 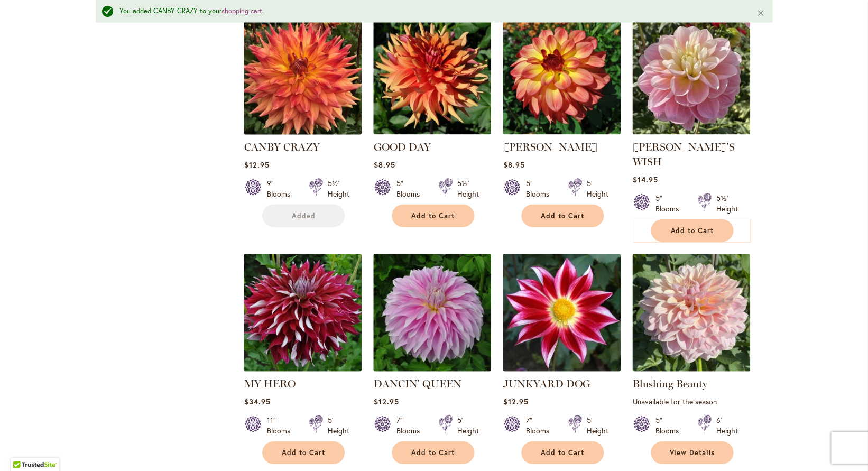 What do you see at coordinates (692, 453) in the screenshot?
I see `a: View Details` at bounding box center [692, 453].